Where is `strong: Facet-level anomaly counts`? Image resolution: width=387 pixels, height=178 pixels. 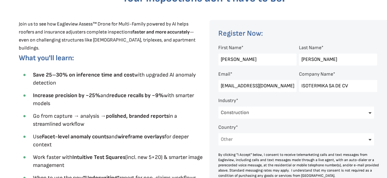
strong: Facet-level anomaly counts is located at coordinates (75, 137).